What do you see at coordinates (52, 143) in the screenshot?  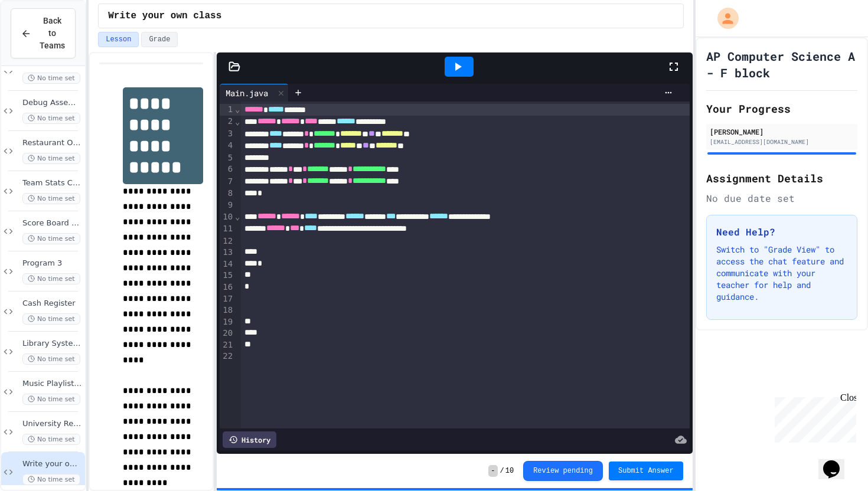 I see `span: Restaurant Order System` at bounding box center [52, 143].